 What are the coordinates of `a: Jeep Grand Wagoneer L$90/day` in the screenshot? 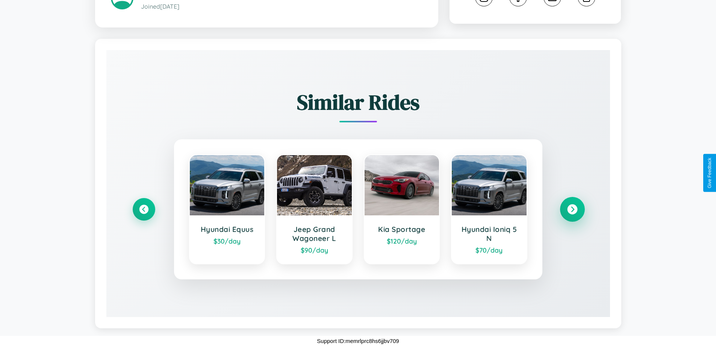 It's located at (314, 209).